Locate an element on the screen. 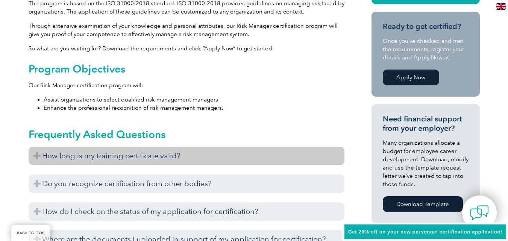 This screenshot has width=508, height=241. h3: Ready to get certified? is located at coordinates (426, 26).